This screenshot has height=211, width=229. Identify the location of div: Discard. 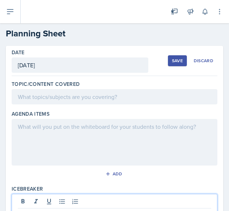
(204, 61).